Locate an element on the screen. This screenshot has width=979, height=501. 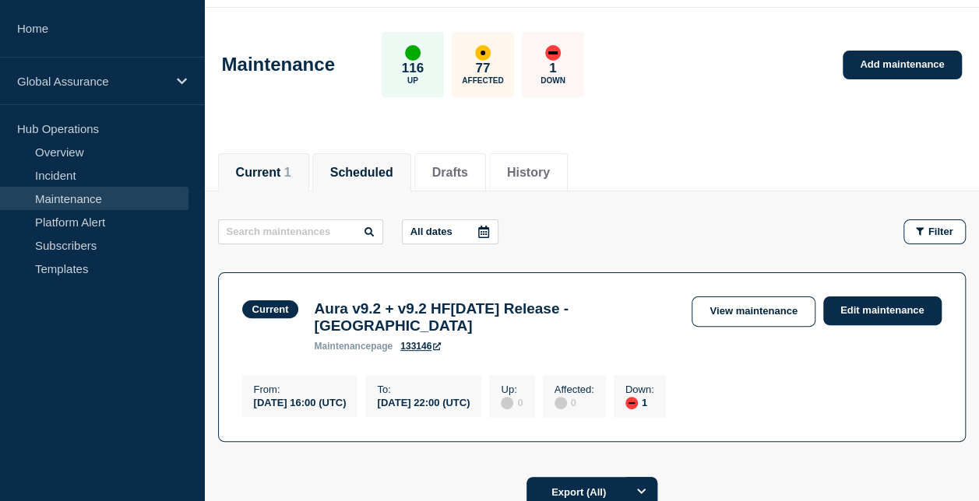
span: maintenance is located at coordinates (342, 346).